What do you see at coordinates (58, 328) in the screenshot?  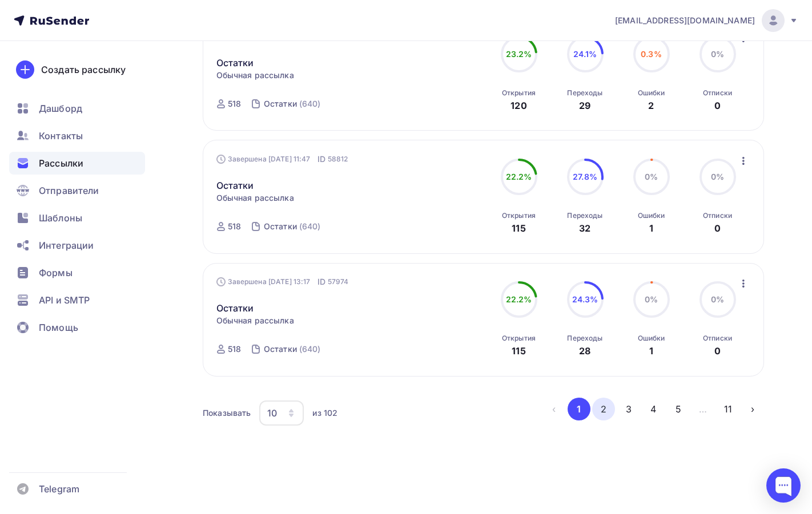 I see `span: Помощь` at bounding box center [58, 328].